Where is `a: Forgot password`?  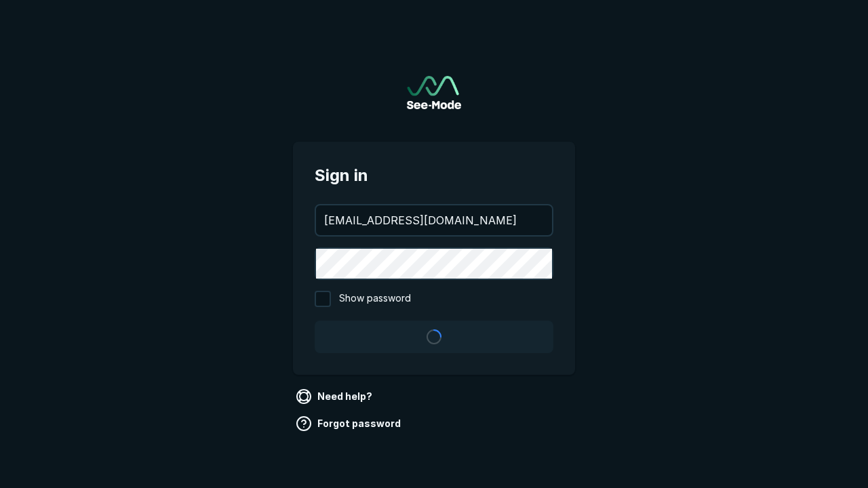
a: Forgot password is located at coordinates (349, 424).